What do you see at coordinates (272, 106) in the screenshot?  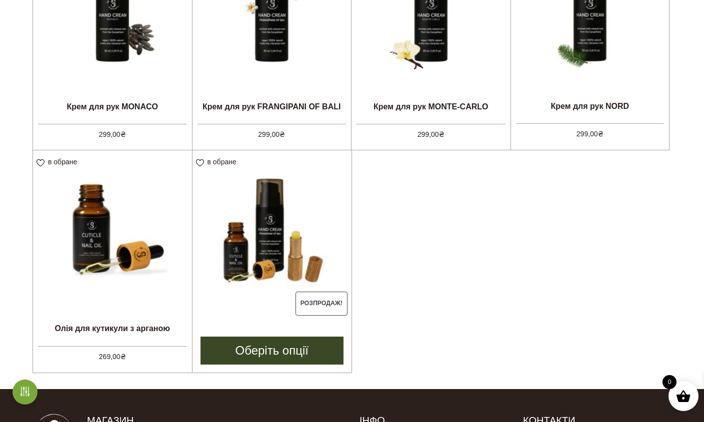 I see `h2: Крем для рук FRANGIPANI OF BALI` at bounding box center [272, 106].